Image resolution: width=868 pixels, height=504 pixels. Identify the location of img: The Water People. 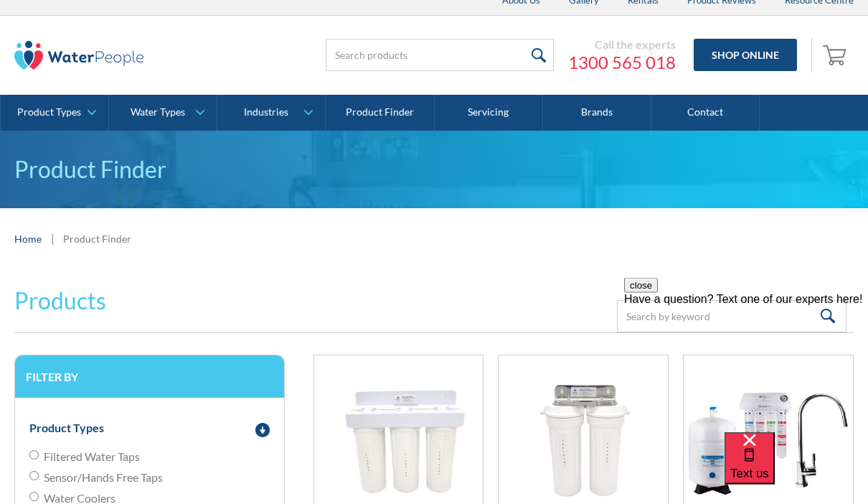
(78, 56).